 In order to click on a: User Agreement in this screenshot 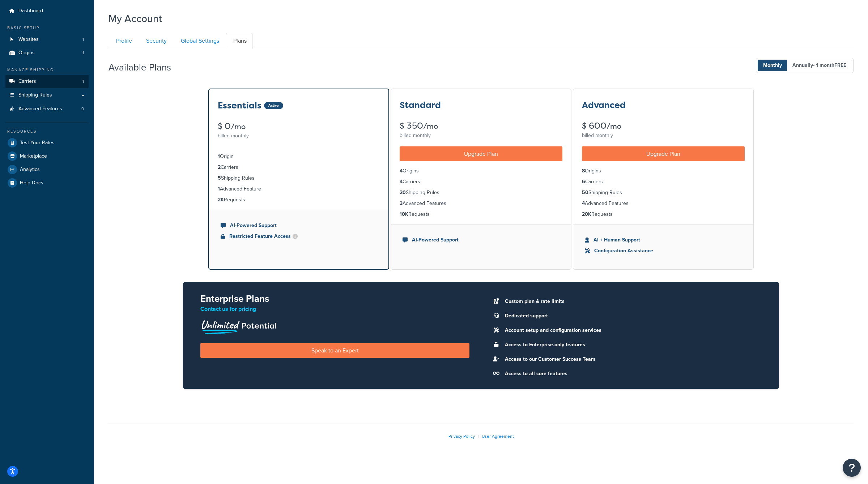, I will do `click(498, 437)`.